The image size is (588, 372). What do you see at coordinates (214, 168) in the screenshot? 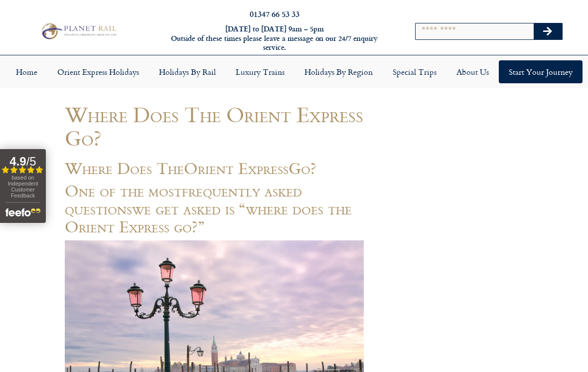
I see `h1: Where Does The Go?` at bounding box center [214, 168].